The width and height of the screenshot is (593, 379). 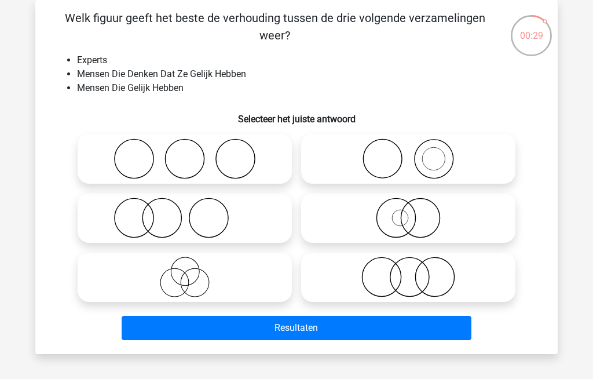 I want to click on h6: Selecteer het juiste antwoord, so click(x=296, y=114).